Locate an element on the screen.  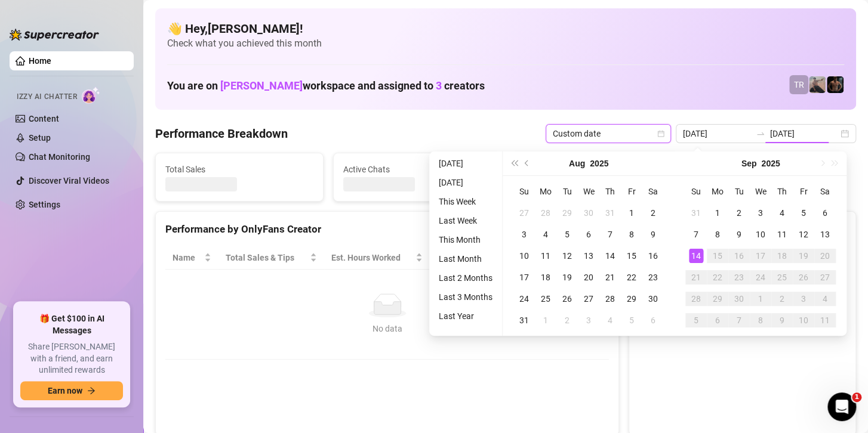
th: Sales / Hour is located at coordinates (470, 258).